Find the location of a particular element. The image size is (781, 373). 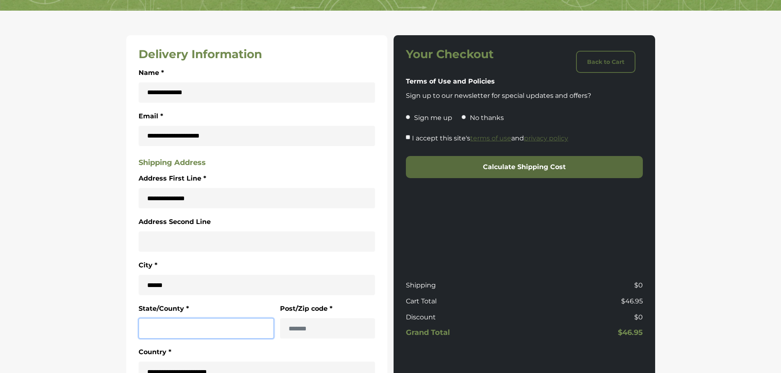

label: Address First Line * is located at coordinates (172, 179).